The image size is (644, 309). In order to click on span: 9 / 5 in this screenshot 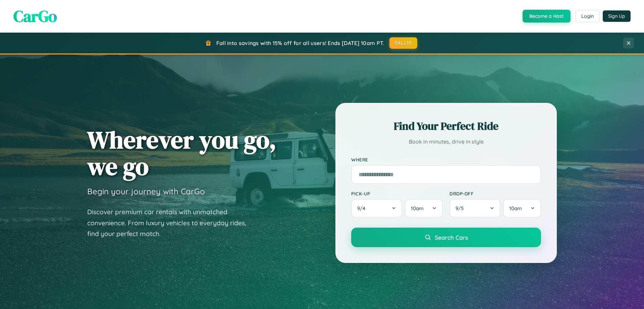, I will do `click(461, 208)`.